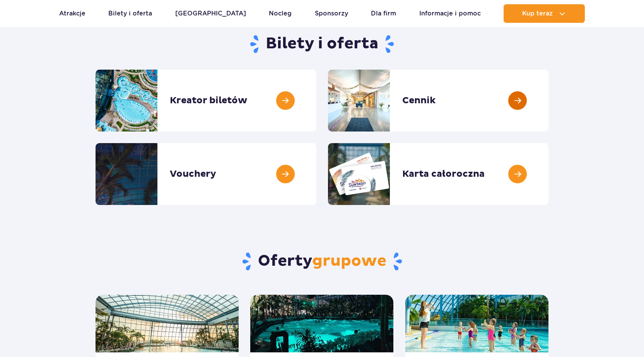  Describe the element at coordinates (72, 13) in the screenshot. I see `a: Atrakcje` at that location.